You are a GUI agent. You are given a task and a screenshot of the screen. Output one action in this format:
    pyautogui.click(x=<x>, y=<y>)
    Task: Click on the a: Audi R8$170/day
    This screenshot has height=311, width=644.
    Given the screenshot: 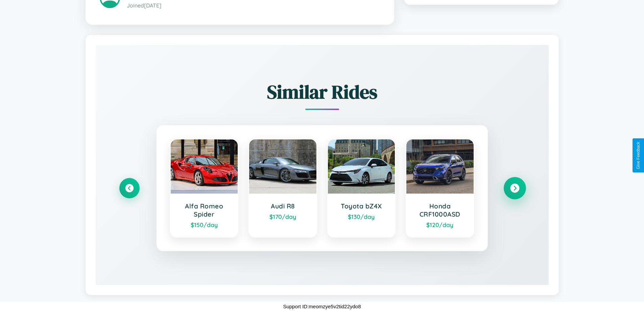 What is the action you would take?
    pyautogui.click(x=283, y=188)
    